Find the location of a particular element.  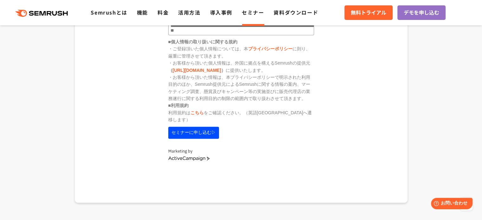

span: 無料トライアル is located at coordinates (368, 13).